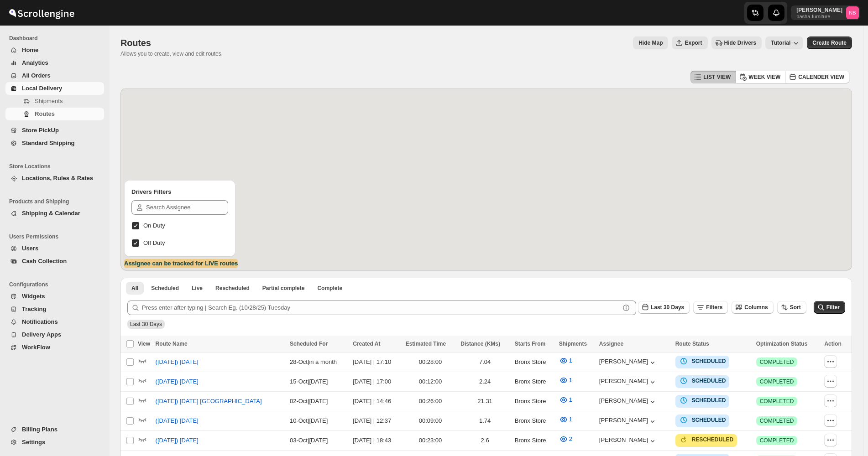  Describe the element at coordinates (565, 439) in the screenshot. I see `button: 2` at that location.